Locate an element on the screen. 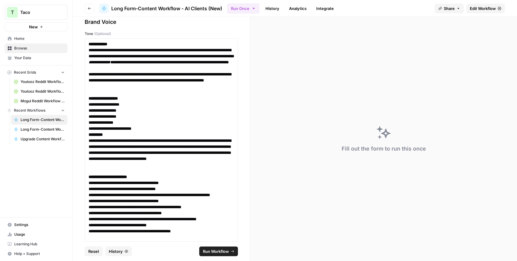 The image size is (517, 261). span: Home is located at coordinates (39, 39).